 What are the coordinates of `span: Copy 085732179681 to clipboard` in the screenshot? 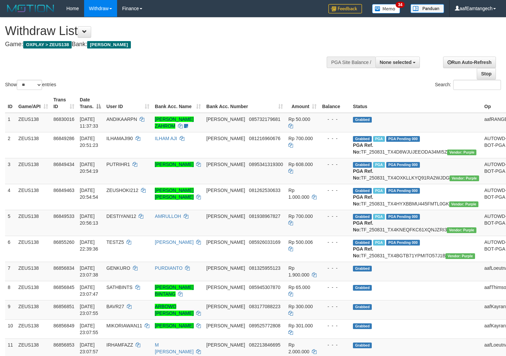 It's located at (265, 119).